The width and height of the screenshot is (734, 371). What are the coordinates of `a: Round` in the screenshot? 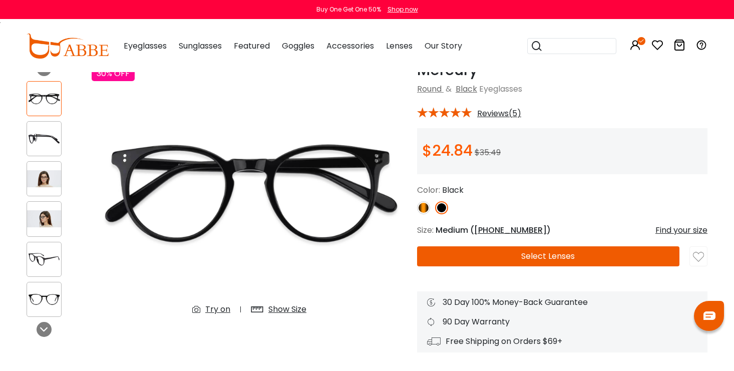 It's located at (429, 89).